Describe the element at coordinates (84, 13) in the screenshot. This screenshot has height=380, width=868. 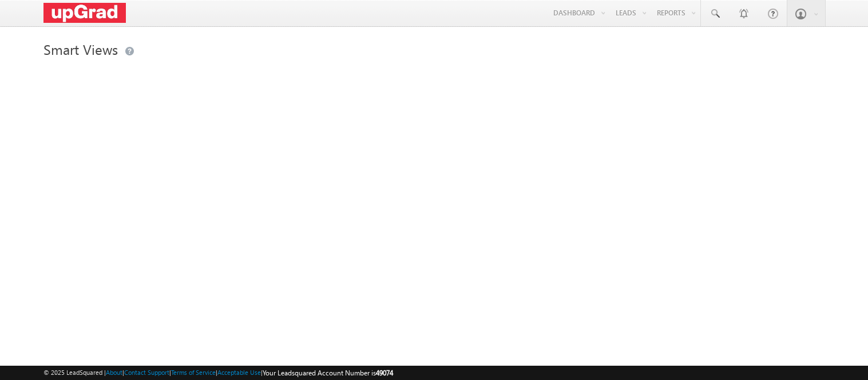
I see `img: Custom Logo` at that location.